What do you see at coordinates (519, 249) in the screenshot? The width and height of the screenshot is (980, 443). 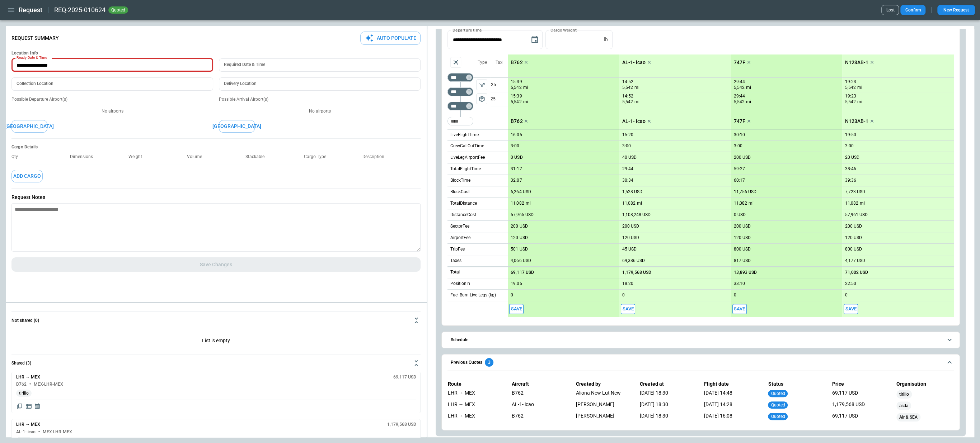 I see `p: 501 USD` at bounding box center [519, 249].